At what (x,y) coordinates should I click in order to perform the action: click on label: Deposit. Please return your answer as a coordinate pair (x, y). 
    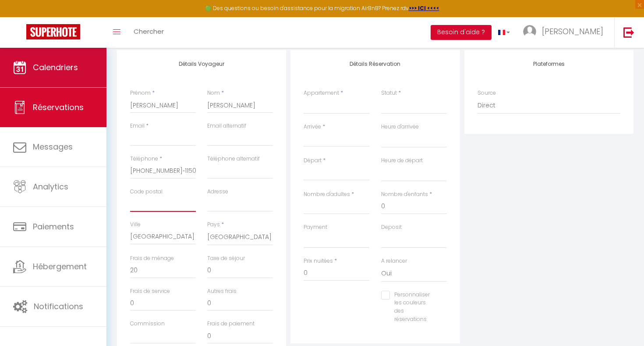
    Looking at the image, I should click on (391, 227).